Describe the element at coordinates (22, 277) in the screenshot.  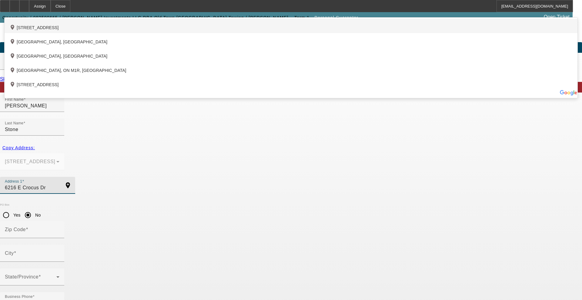
I see `mat-label: State/Province` at that location.